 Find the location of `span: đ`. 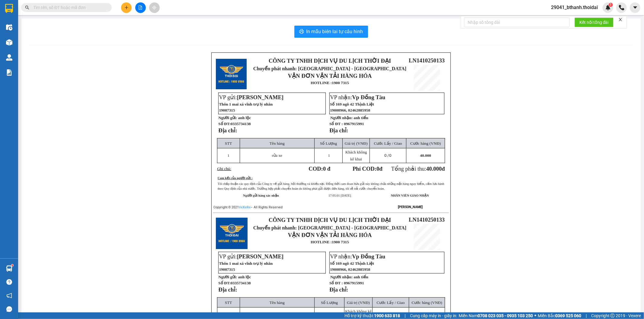

span: đ is located at coordinates (443, 168).